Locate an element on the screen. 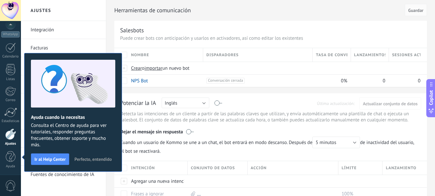 The width and height of the screenshot is (435, 196). span: Disparadores is located at coordinates (223, 55).